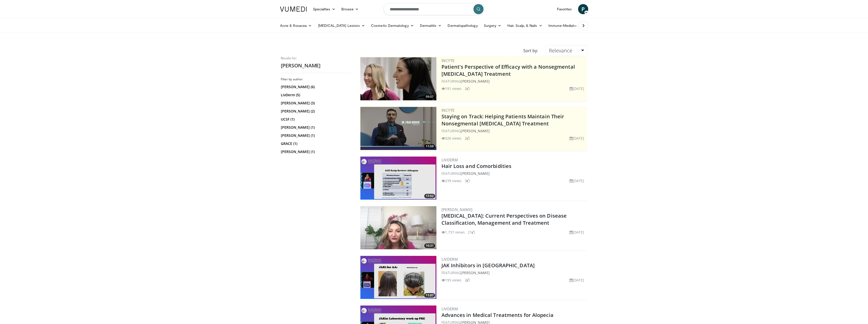 The image size is (868, 324). What do you see at coordinates (453, 232) in the screenshot?
I see `li: 1,737 views` at bounding box center [453, 232].